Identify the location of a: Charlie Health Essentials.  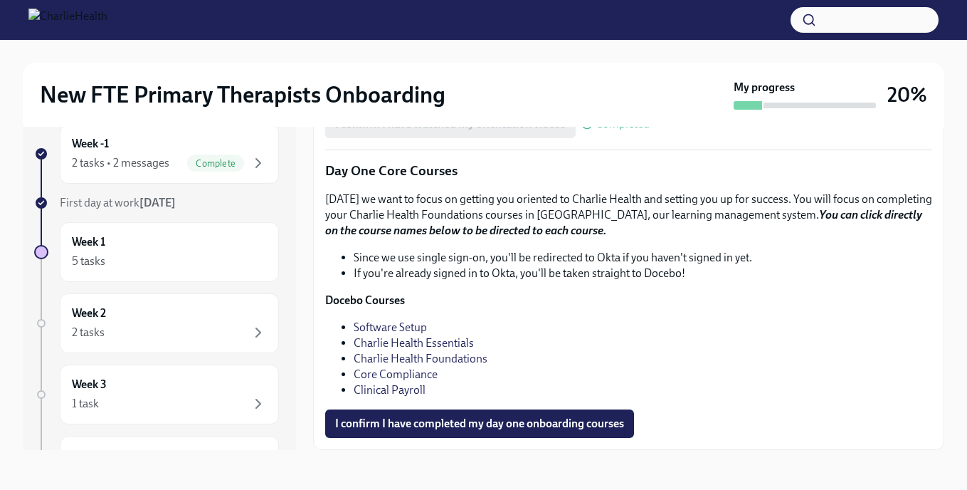
(413, 342).